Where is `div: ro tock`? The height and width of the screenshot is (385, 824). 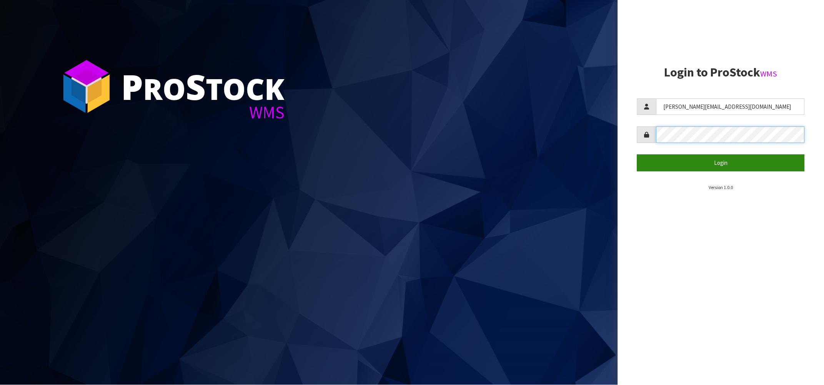
div: ro tock is located at coordinates (203, 87).